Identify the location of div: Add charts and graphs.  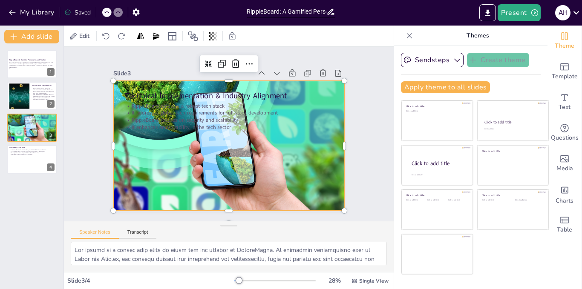
(565, 194).